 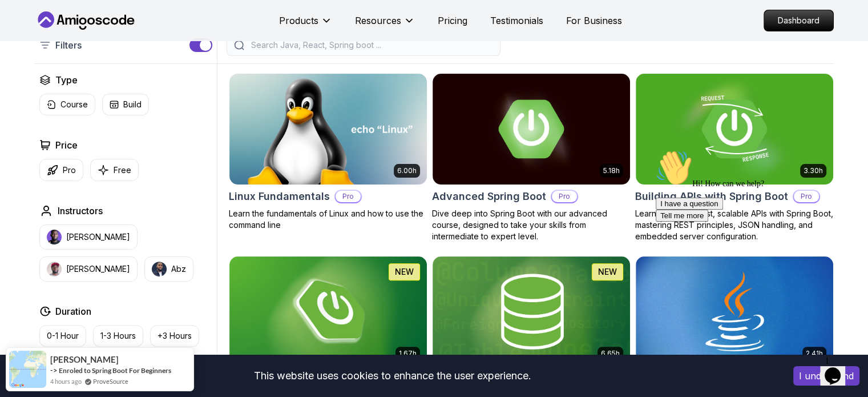 What do you see at coordinates (517, 21) in the screenshot?
I see `a: Testimonials` at bounding box center [517, 21].